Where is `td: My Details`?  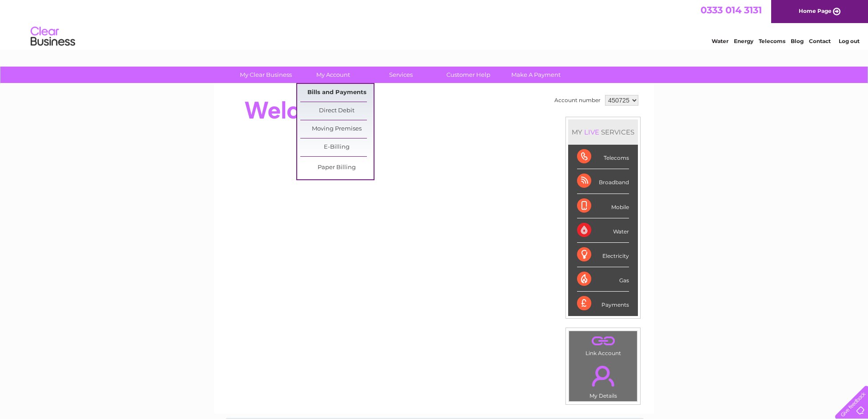
td: My Details is located at coordinates (603, 380).